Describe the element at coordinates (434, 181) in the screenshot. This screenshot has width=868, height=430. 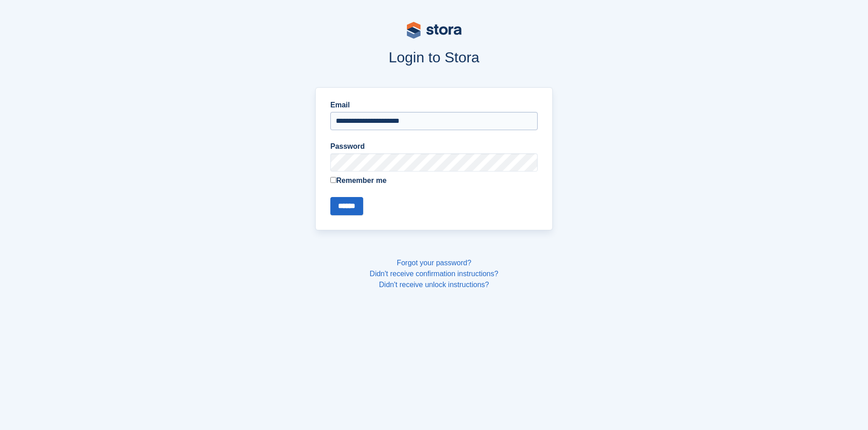
I see `label: Remember me` at that location.